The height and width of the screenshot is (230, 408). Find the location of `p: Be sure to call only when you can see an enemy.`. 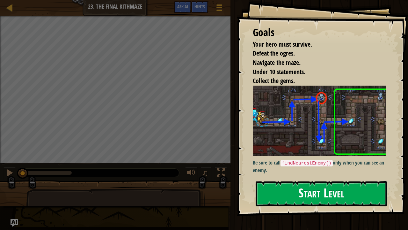

p: Be sure to call only when you can see an enemy. is located at coordinates (322, 166).